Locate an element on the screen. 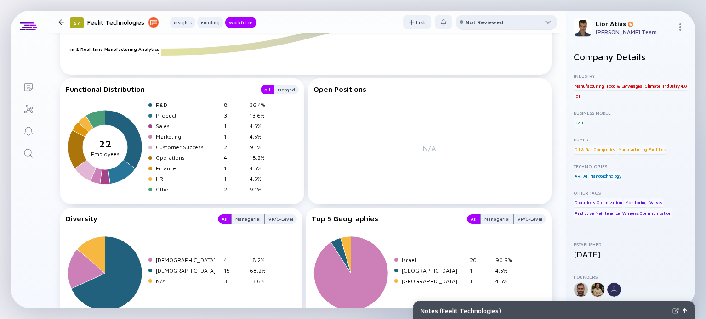 The height and width of the screenshot is (319, 706). button: Insights is located at coordinates (182, 23).